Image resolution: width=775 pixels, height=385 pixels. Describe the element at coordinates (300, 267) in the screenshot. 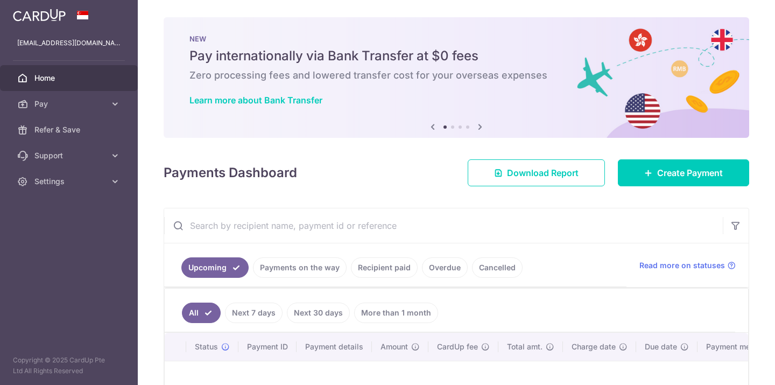

I see `a: Payments on the way` at that location.